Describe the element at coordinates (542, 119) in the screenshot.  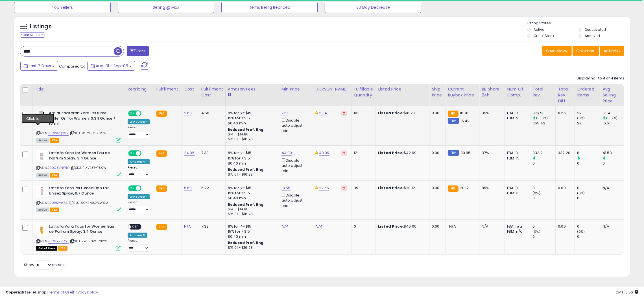
I see `small: (3.16%)` at that location.